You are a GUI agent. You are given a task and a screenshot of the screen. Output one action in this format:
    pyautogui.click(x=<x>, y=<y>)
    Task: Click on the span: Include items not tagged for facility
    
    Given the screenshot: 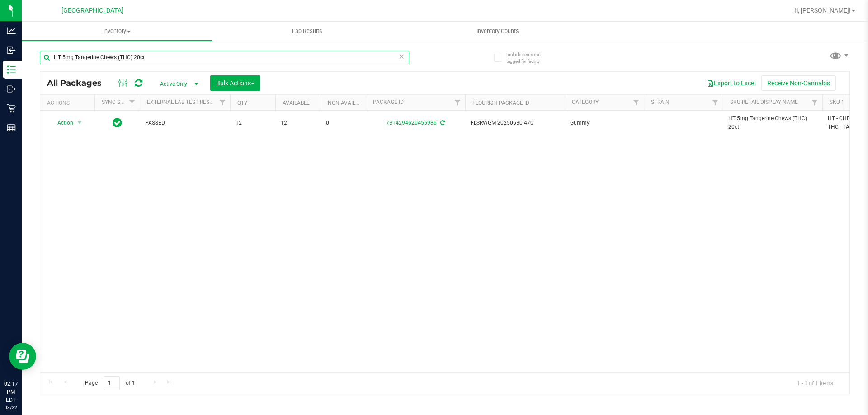 What is the action you would take?
    pyautogui.click(x=529, y=58)
    